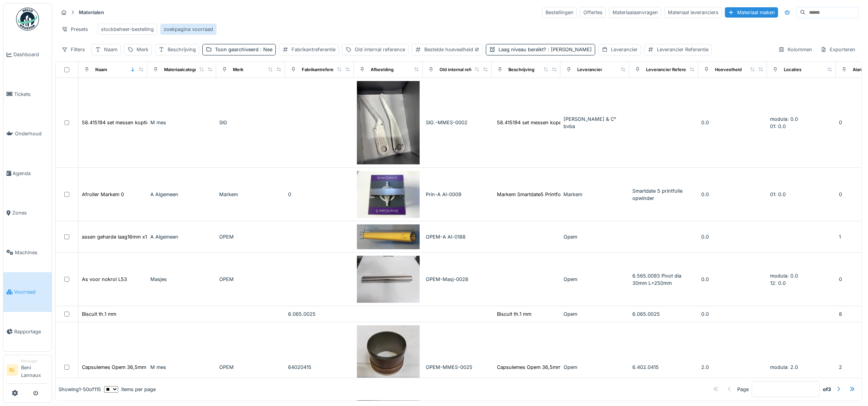 This screenshot has height=406, width=868. What do you see at coordinates (837, 49) in the screenshot?
I see `div: Exporteren` at bounding box center [837, 49].